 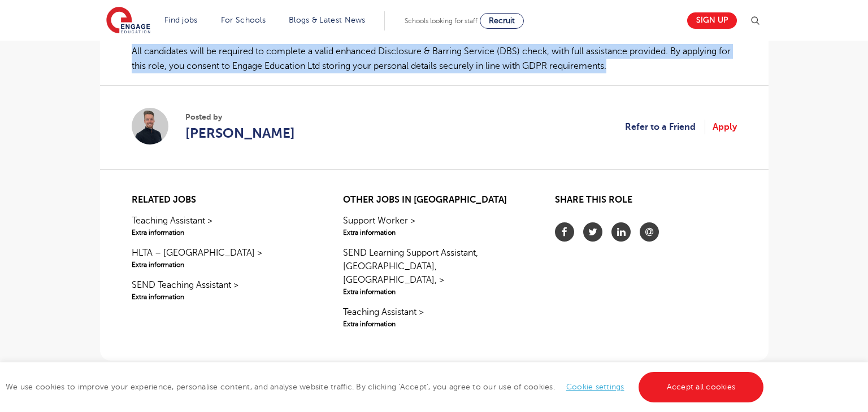 What do you see at coordinates (243, 20) in the screenshot?
I see `a: For Schools` at bounding box center [243, 20].